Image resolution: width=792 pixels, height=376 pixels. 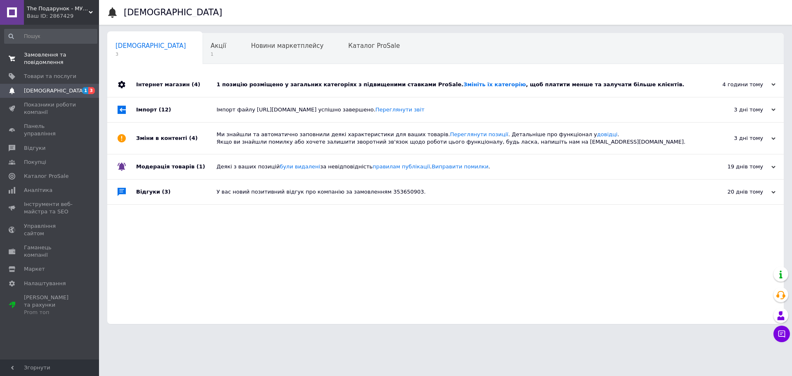 What do you see at coordinates (176, 85) in the screenshot?
I see `div: Інтернет магазин` at bounding box center [176, 85].